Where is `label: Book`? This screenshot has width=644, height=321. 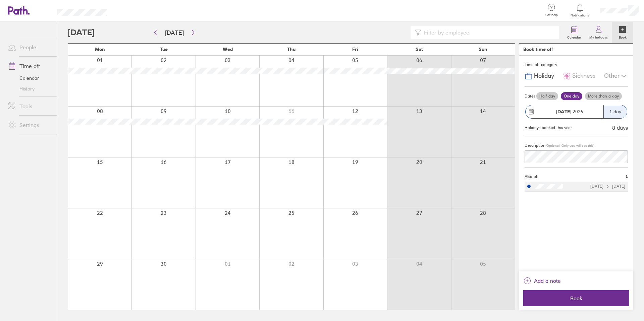
label: Book is located at coordinates (623, 37).